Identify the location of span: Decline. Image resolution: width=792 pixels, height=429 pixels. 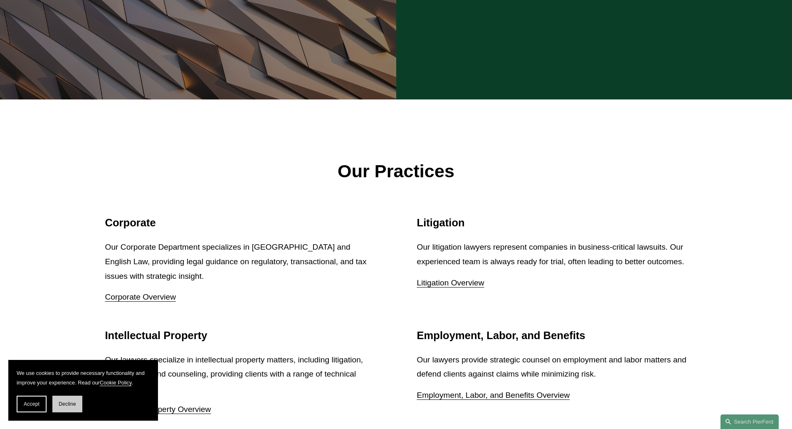
(67, 404).